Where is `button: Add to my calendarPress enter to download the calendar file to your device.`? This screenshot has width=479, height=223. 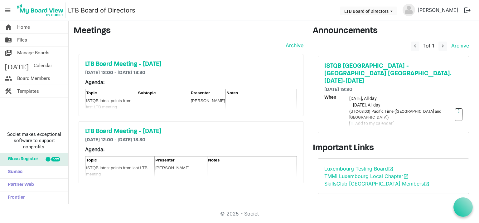
button: Add to my calendarPress enter to download the calendar file to your device. is located at coordinates (372, 127).